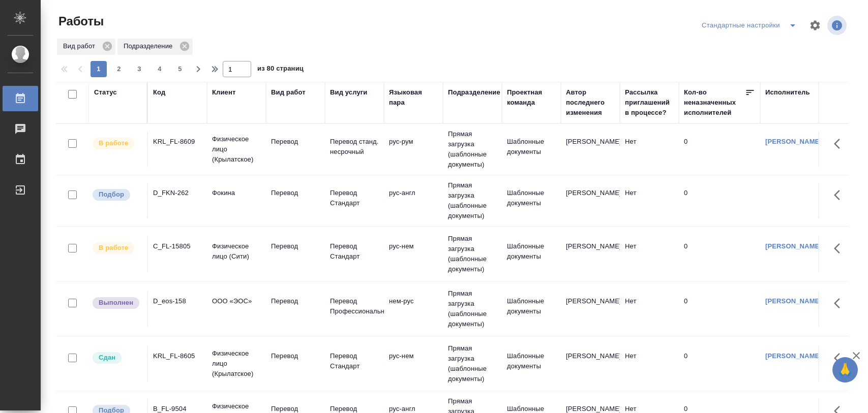 This screenshot has height=413, width=868. Describe the element at coordinates (236, 251) in the screenshot. I see `p: Физическое лицо (Сити)` at that location.